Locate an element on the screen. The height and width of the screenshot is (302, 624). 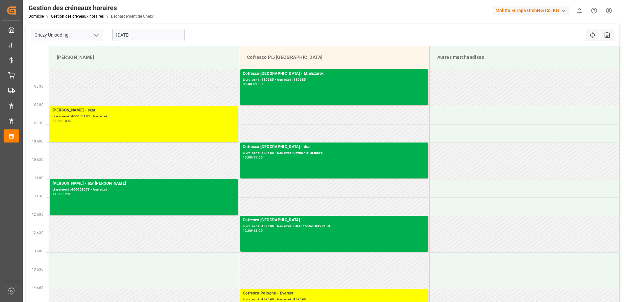
a: Domicile is located at coordinates (36, 16).